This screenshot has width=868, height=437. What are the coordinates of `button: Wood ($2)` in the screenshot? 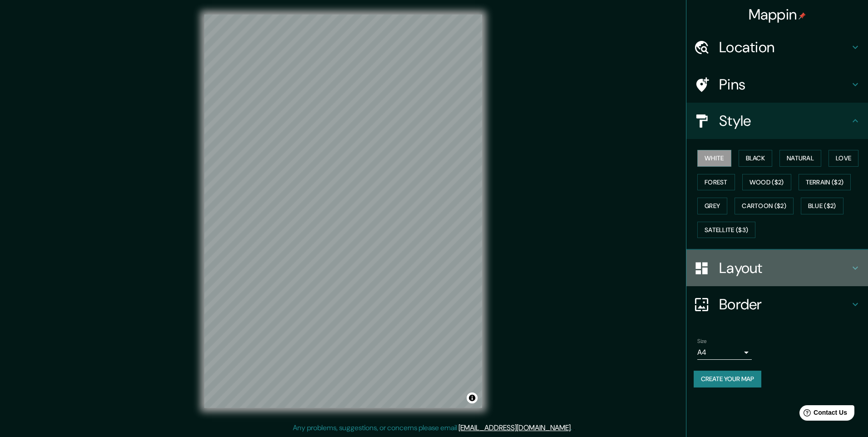 It's located at (767, 182).